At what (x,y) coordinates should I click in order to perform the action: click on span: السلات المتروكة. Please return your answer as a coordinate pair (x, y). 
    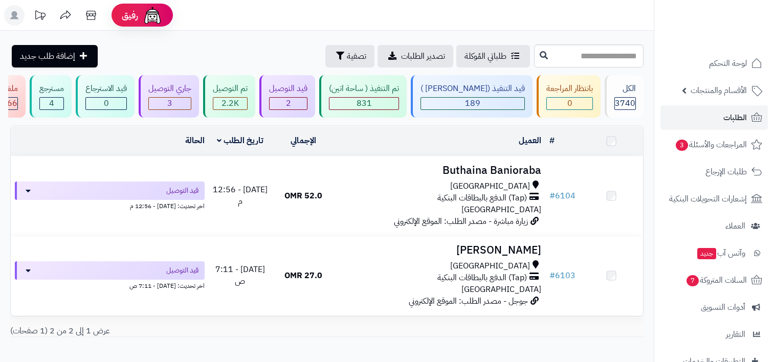
    Looking at the image, I should click on (717, 280).